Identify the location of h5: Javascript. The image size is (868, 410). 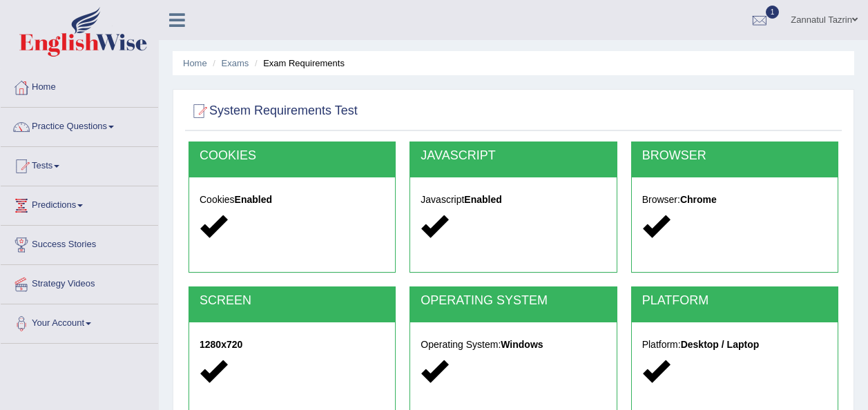
(513, 199).